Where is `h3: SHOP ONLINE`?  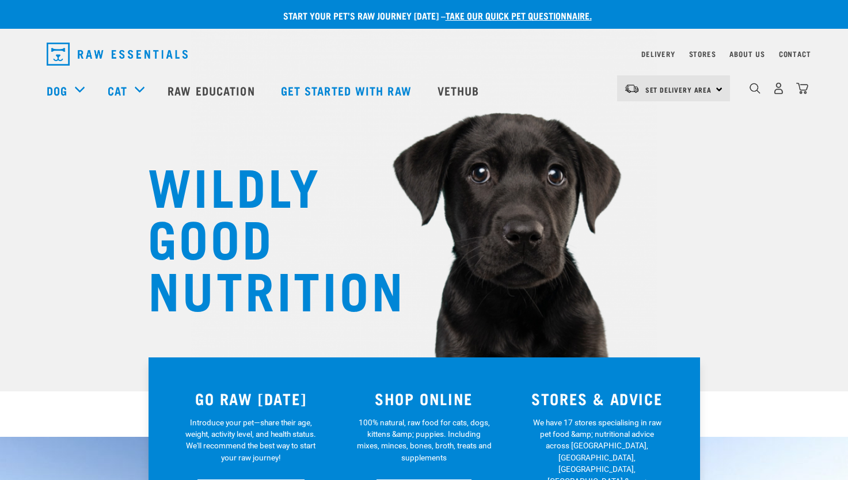
h3: SHOP ONLINE is located at coordinates (424, 399).